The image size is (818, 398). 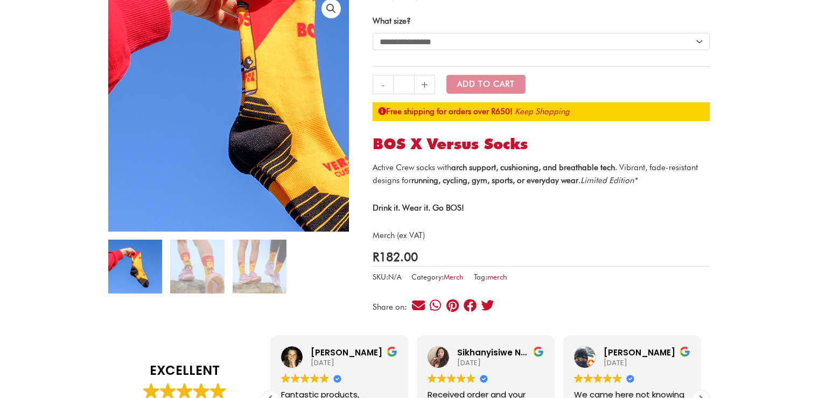 What do you see at coordinates (608, 180) in the screenshot?
I see `em: Limited Edition*` at bounding box center [608, 180].